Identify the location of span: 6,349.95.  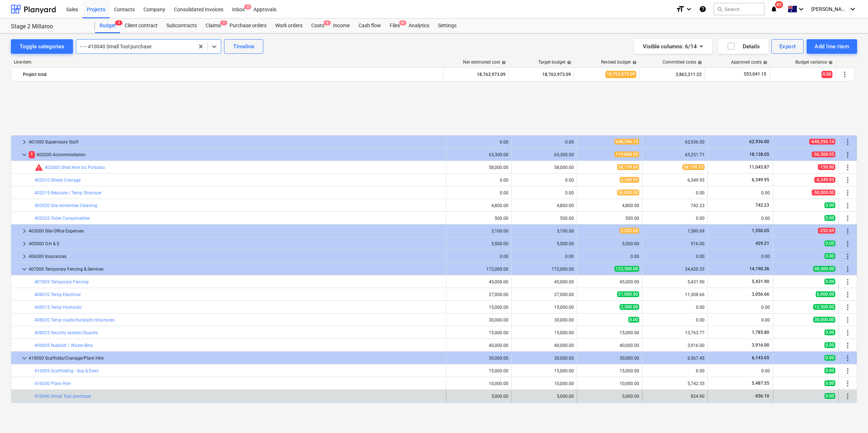
(760, 180).